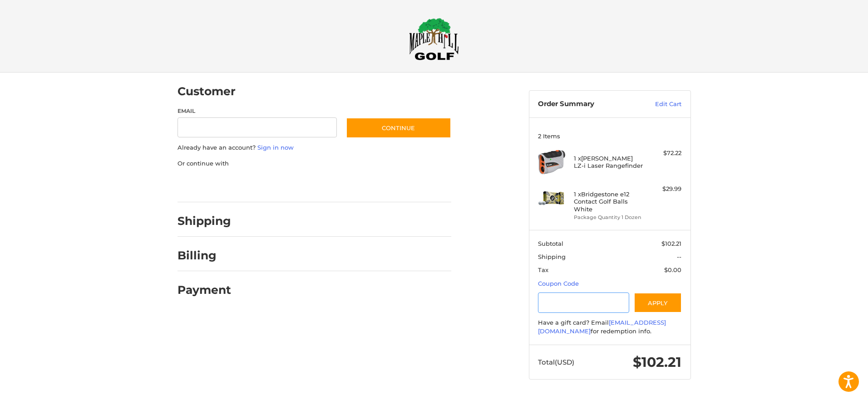  I want to click on h4: 1 x Bridgestone e12 Contact Golf Balls White, so click(608, 201).